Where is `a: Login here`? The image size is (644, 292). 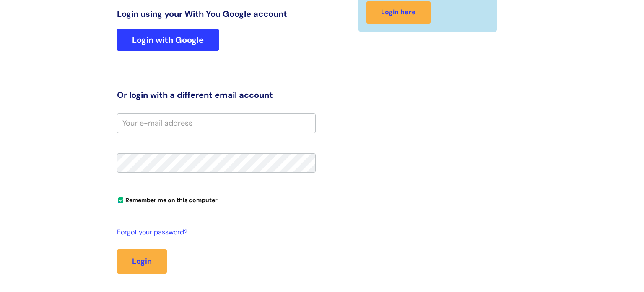 a: Login here is located at coordinates (398, 13).